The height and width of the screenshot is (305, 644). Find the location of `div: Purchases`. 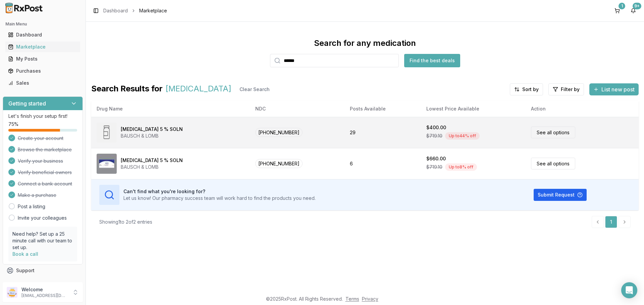

div: Purchases is located at coordinates (43, 71).